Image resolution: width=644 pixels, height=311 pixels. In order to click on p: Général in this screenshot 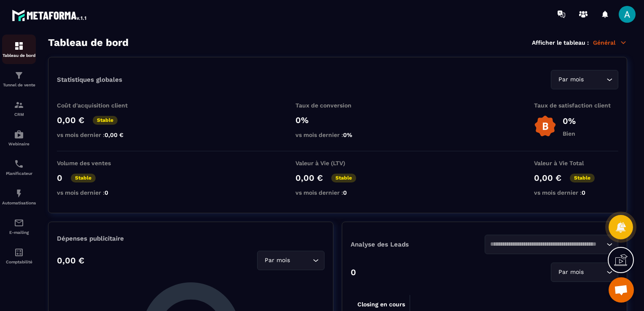, I will do `click(610, 43)`.